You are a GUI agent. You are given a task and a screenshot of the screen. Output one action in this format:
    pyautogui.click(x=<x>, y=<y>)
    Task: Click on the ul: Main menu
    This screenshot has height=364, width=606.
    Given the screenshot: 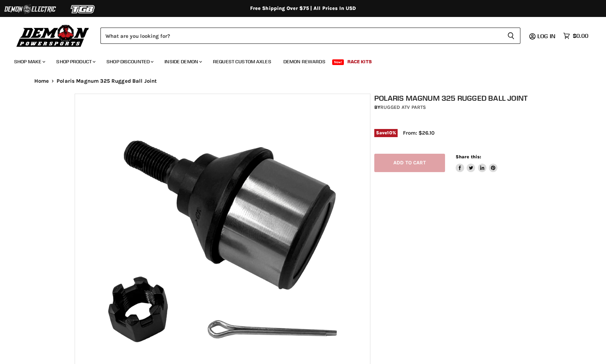 What is the action you would take?
    pyautogui.click(x=297, y=60)
    